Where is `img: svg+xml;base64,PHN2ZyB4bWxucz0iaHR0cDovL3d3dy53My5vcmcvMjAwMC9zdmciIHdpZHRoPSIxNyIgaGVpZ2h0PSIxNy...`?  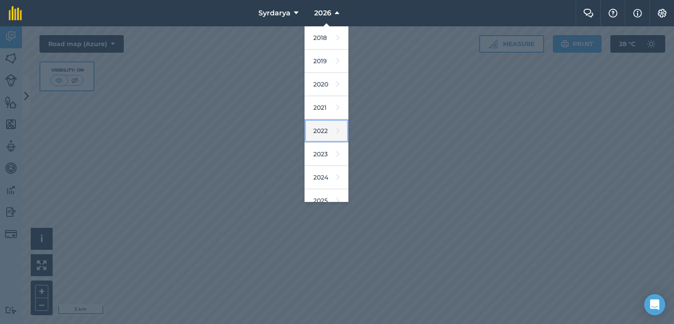
img: svg+xml;base64,PHN2ZyB4bWxucz0iaHR0cDovL3d3dy53My5vcmcvMjAwMC9zdmciIHdpZHRoPSIxNyIgaGVpZ2h0PSIxNy... is located at coordinates (638, 13).